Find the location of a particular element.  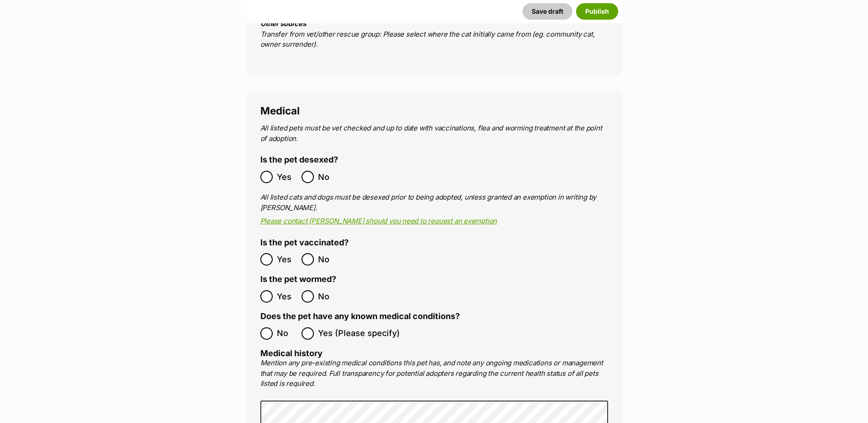

button: Publish is located at coordinates (597, 11).